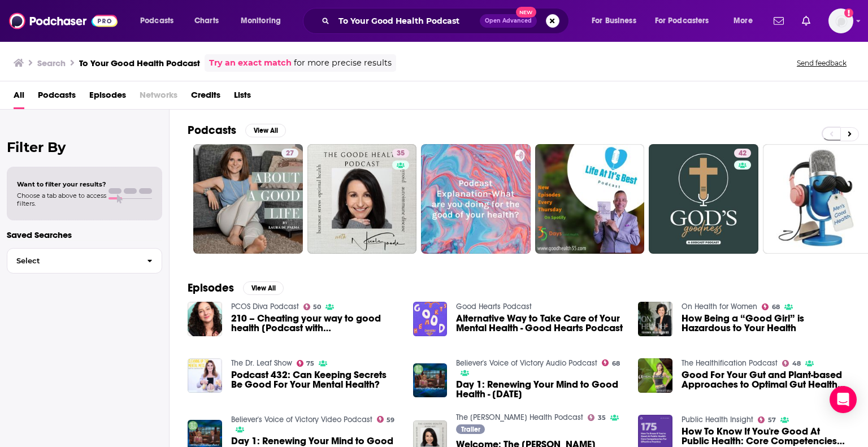 The width and height of the screenshot is (868, 447). I want to click on a: 57, so click(767, 420).